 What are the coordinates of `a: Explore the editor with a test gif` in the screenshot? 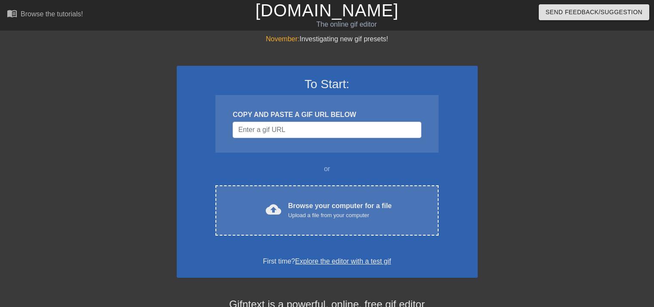 It's located at (343, 261).